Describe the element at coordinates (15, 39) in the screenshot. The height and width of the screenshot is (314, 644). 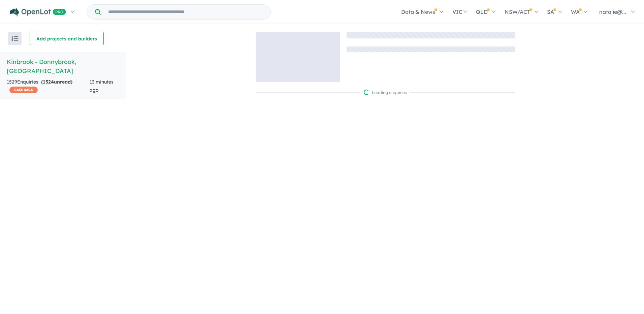
I see `img: sort.svg` at that location.